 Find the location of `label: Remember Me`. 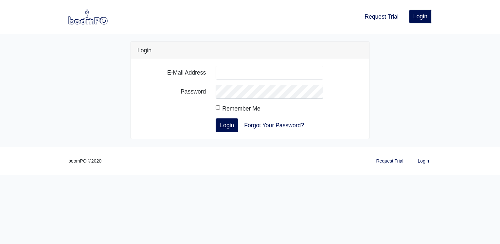

label: Remember Me is located at coordinates (241, 109).